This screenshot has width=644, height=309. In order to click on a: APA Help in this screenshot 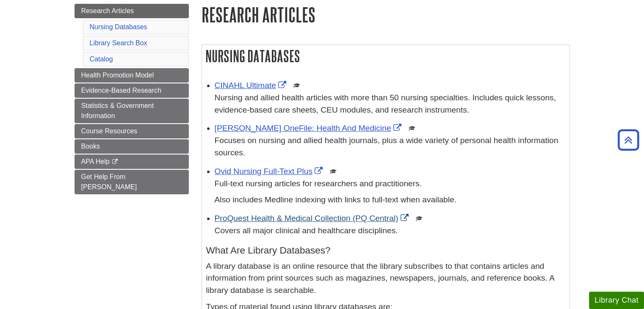, I will do `click(132, 161)`.